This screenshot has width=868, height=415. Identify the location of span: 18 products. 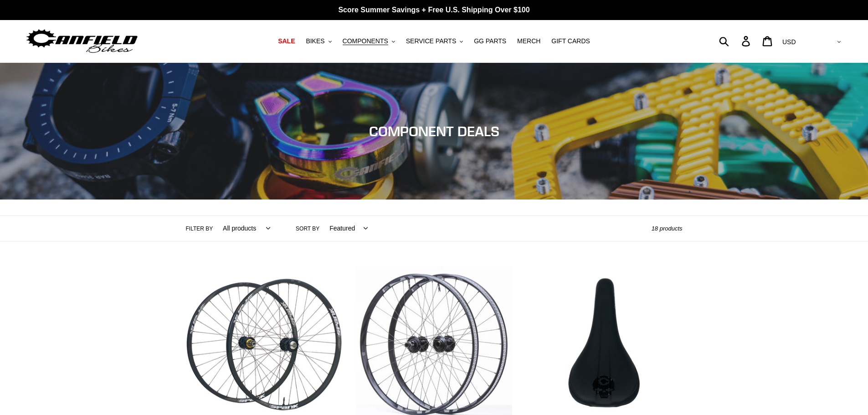
(667, 228).